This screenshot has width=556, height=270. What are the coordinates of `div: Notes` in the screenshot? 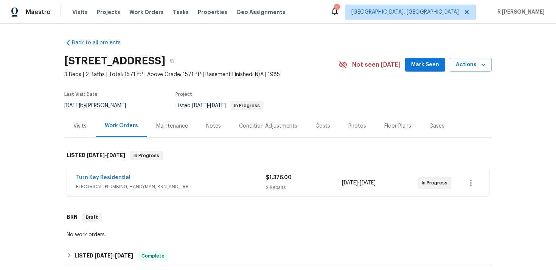 It's located at (214, 126).